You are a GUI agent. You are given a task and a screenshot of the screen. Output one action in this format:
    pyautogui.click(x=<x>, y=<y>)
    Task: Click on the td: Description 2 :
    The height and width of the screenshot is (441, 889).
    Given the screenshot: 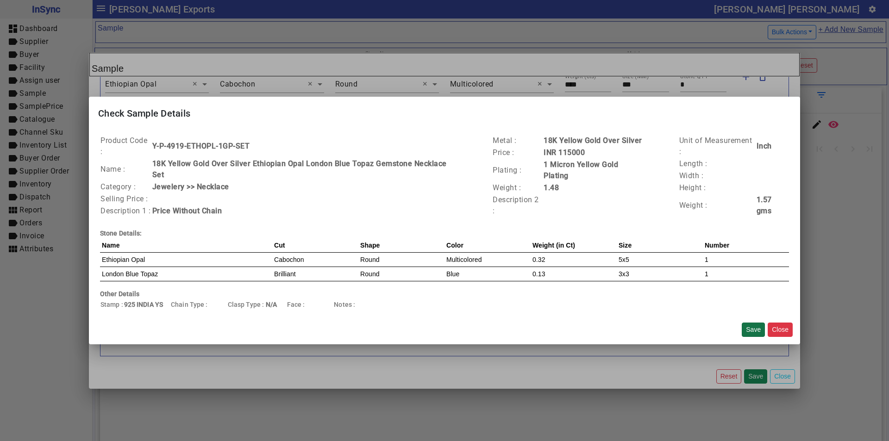 What is the action you would take?
    pyautogui.click(x=518, y=206)
    